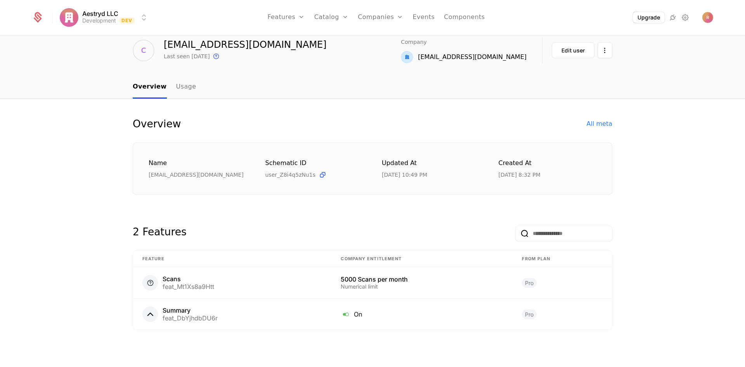 This screenshot has height=367, width=745. Describe the element at coordinates (707, 17) in the screenshot. I see `button: Open user button` at that location.